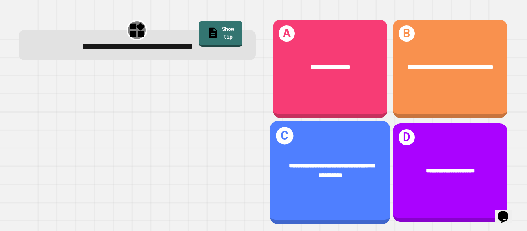 This screenshot has height=231, width=527. What do you see at coordinates (406, 137) in the screenshot?
I see `h1: D` at bounding box center [406, 137].